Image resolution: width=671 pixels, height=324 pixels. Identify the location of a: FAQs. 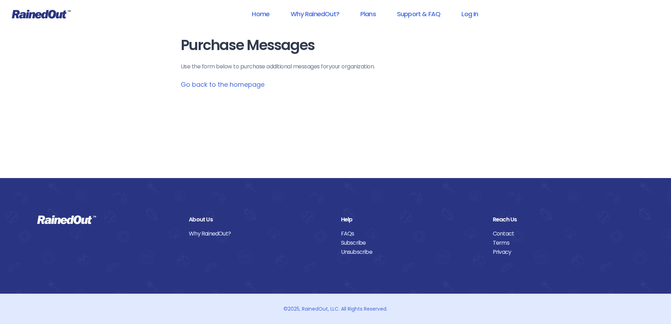
(412, 234).